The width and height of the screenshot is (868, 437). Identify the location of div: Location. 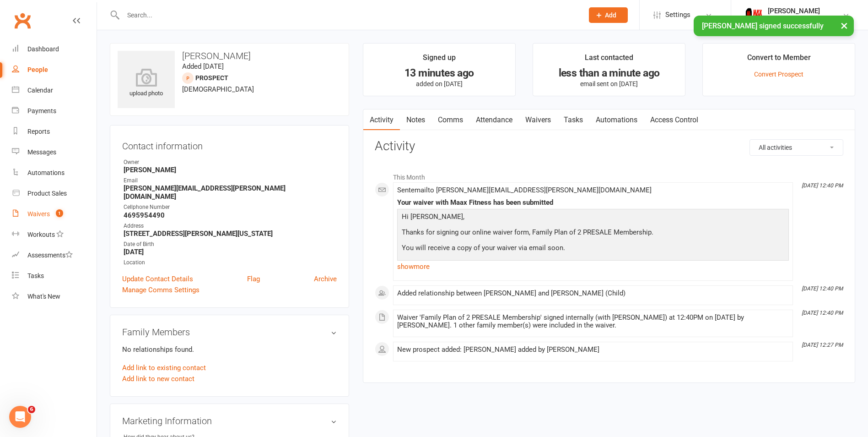
(230, 262).